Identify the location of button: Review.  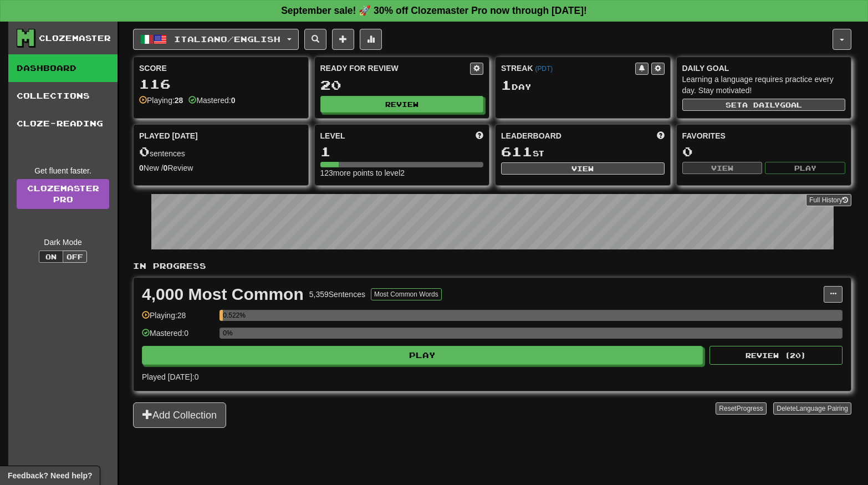
(402, 105).